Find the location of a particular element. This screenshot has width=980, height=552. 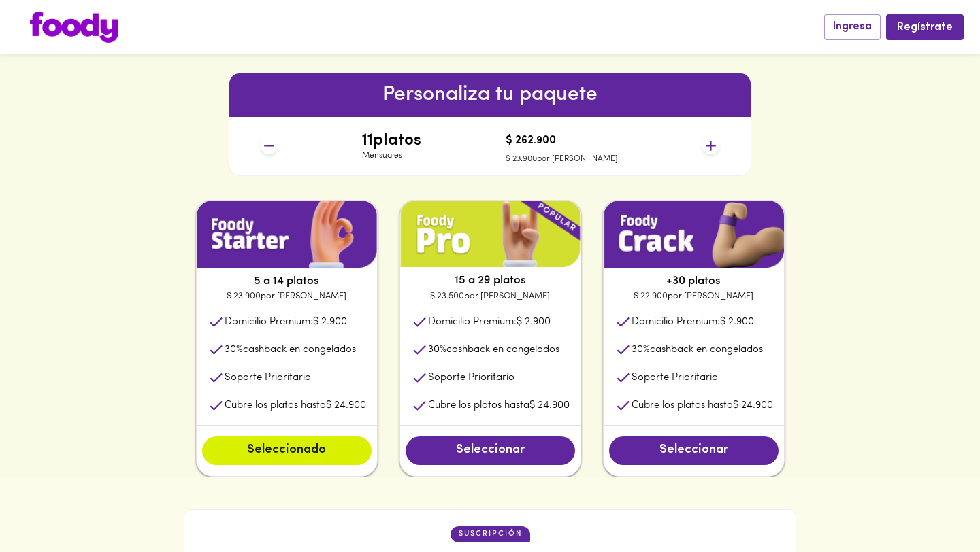

span: Regístrate is located at coordinates (924, 27).